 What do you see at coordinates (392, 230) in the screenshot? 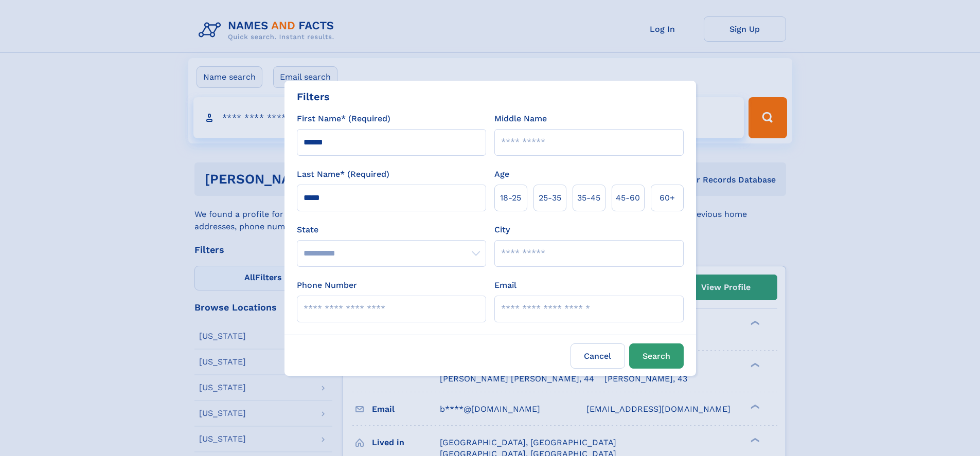
I see `label: State` at bounding box center [392, 230].